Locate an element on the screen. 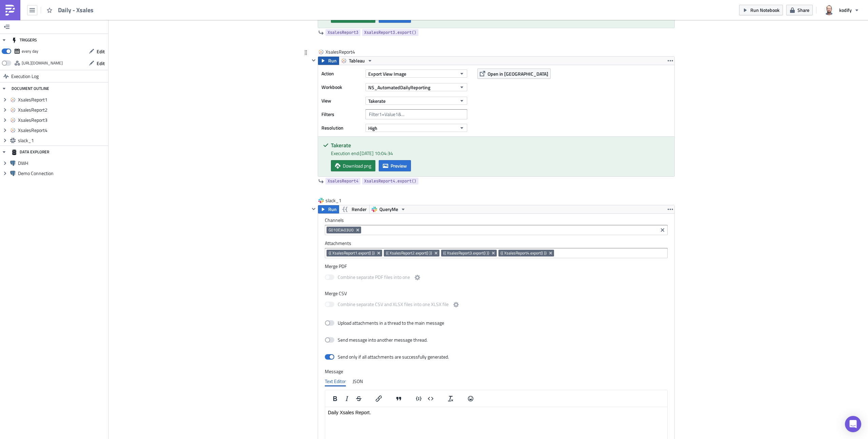 The image size is (868, 439). a: XsalesReport3.export() is located at coordinates (390, 32).